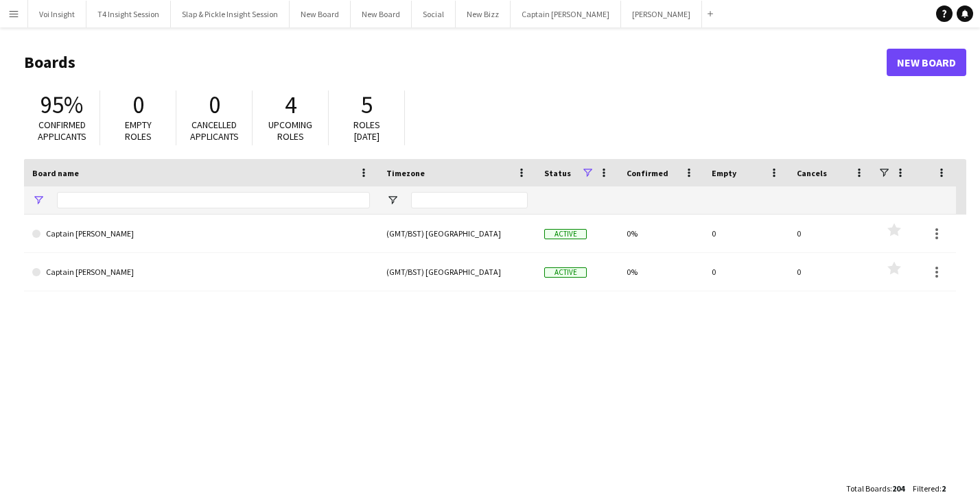 The width and height of the screenshot is (980, 497). What do you see at coordinates (62, 105) in the screenshot?
I see `span: 95%` at bounding box center [62, 105].